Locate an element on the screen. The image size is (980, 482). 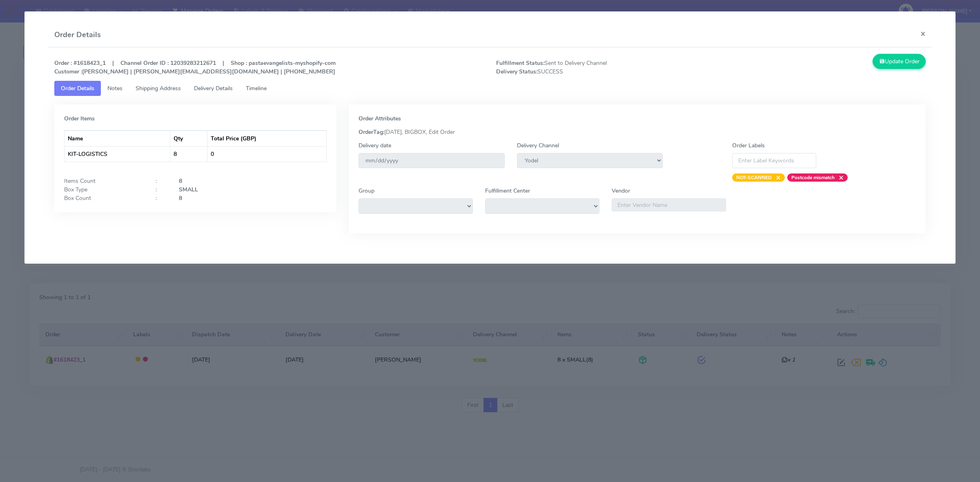
td: 0 is located at coordinates (267, 154).